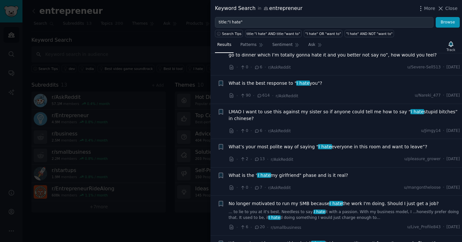 The image size is (462, 242). What do you see at coordinates (245, 96) in the screenshot?
I see `span: 90` at bounding box center [245, 96].